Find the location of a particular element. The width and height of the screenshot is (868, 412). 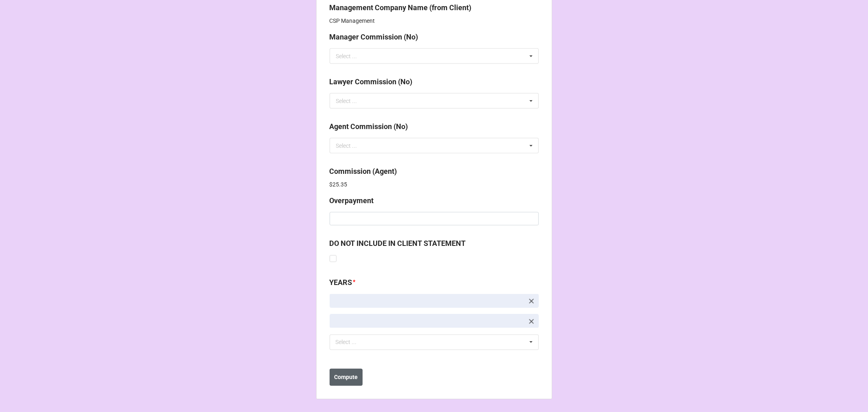

label: DO NOT INCLUDE IN CLIENT STATEMENT is located at coordinates (397, 243).